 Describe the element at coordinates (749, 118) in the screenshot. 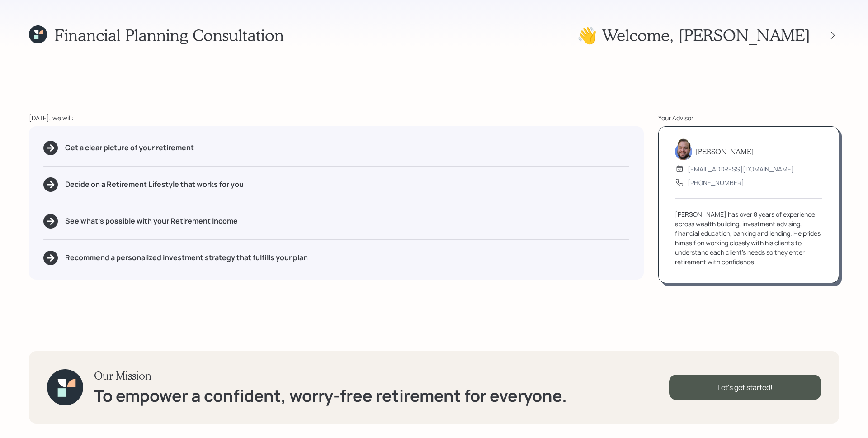

I see `div: Your Advisor` at that location.